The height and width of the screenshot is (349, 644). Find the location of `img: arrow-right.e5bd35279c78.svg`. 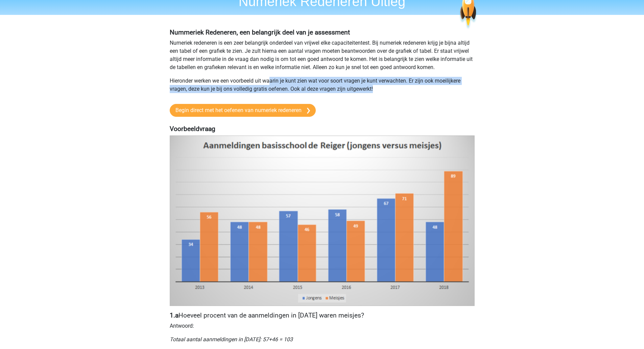

img: arrow-right.e5bd35279c78.svg is located at coordinates (309, 111).